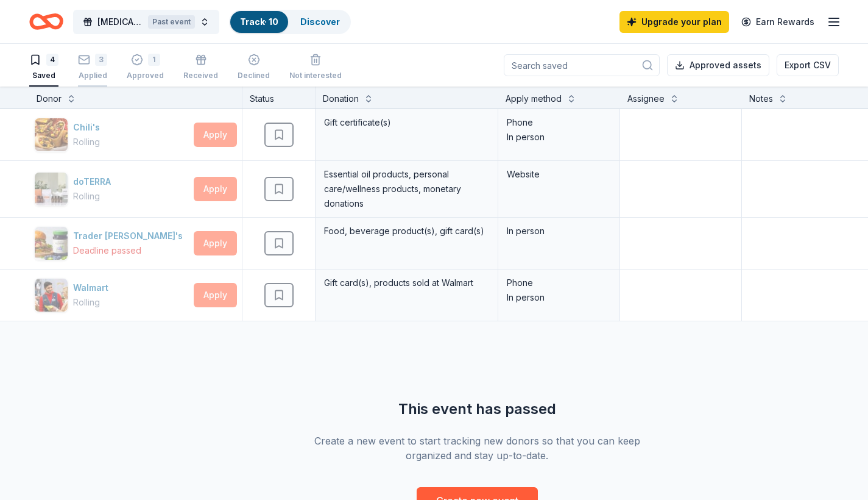 This screenshot has height=500, width=868. I want to click on div: Past event, so click(171, 22).